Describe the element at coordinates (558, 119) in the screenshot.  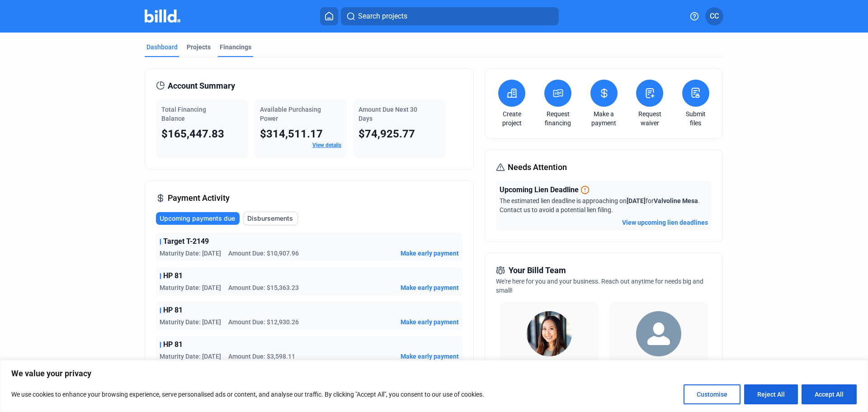
I see `a: Request financing` at that location.